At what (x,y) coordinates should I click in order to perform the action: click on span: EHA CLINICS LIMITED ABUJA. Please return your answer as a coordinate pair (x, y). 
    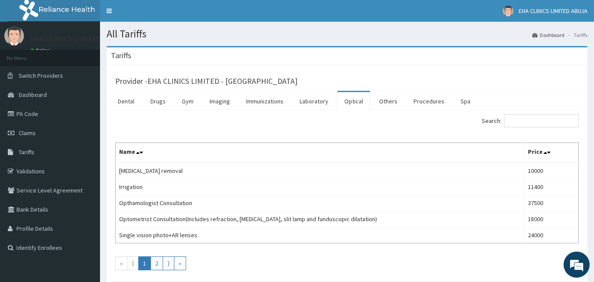
    Looking at the image, I should click on (553, 11).